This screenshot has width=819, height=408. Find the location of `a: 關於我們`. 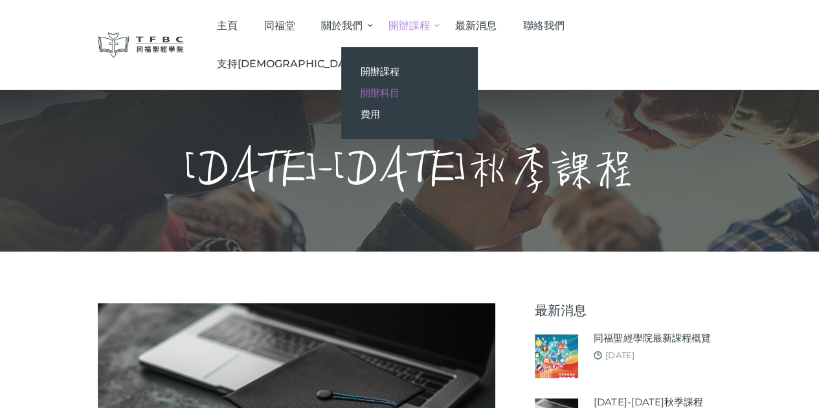

a: 關於我們 is located at coordinates (342, 25).